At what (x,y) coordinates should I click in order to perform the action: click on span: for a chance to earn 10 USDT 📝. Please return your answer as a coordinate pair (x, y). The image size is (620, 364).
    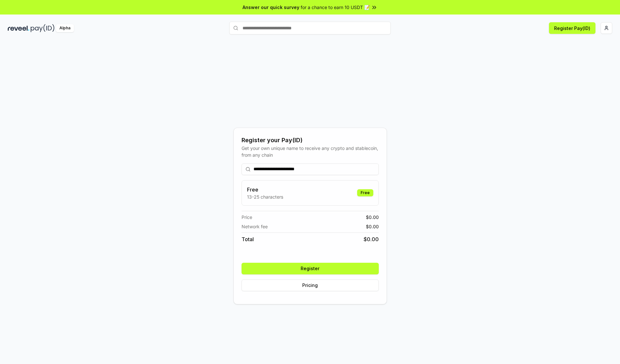
    Looking at the image, I should click on (335, 7).